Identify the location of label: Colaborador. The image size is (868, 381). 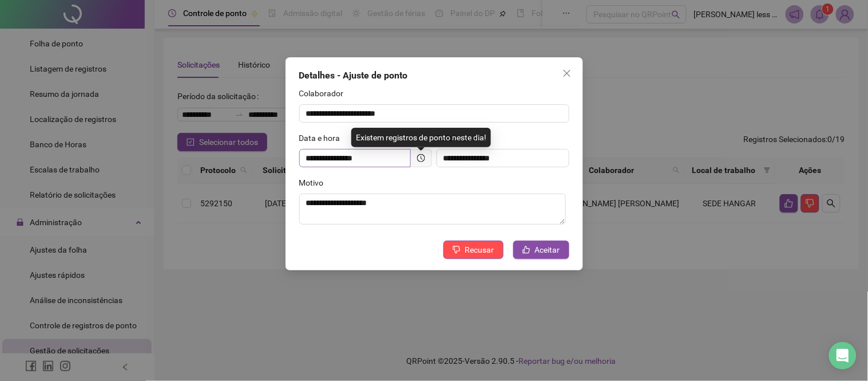
(325, 93).